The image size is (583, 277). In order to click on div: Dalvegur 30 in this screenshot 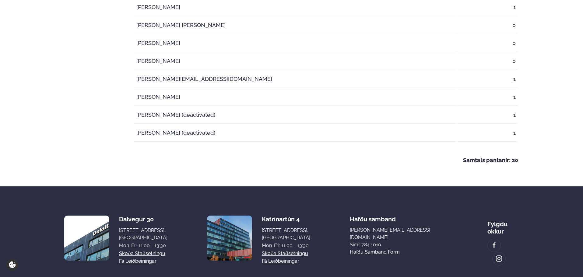, I will do `click(143, 220)`.